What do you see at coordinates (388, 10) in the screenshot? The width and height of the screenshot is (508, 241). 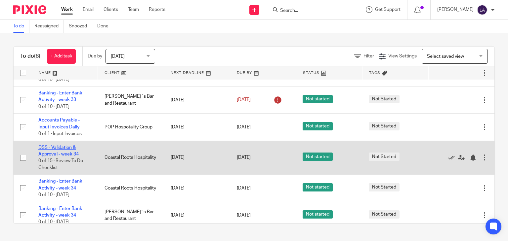 I see `span: Get Support` at bounding box center [388, 10].